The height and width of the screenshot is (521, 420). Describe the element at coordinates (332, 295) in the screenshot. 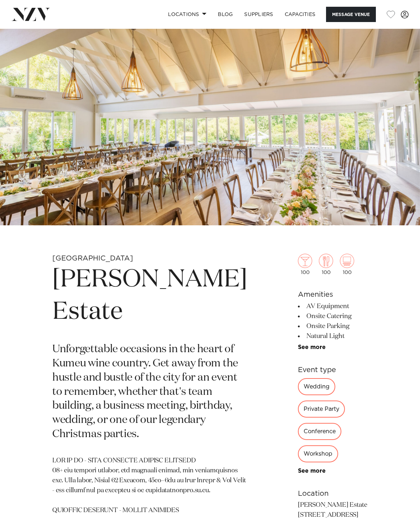

I see `h6: Amenities` at that location.